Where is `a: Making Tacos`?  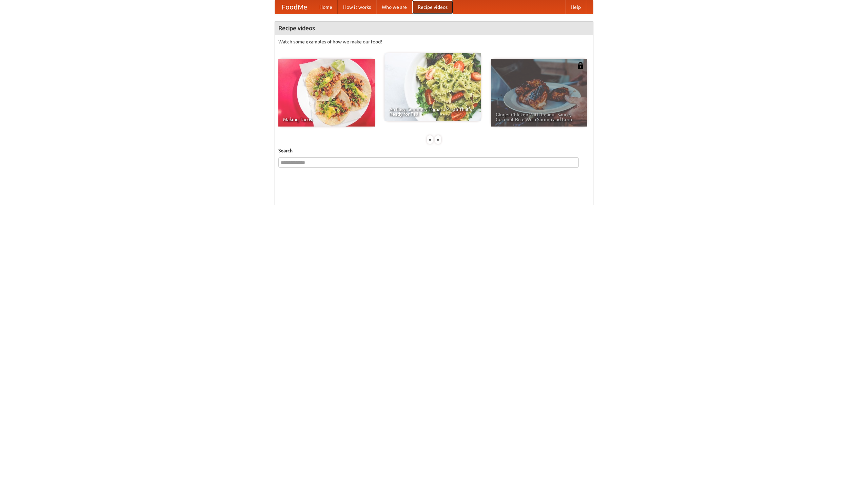
a: Making Tacos is located at coordinates (326, 92).